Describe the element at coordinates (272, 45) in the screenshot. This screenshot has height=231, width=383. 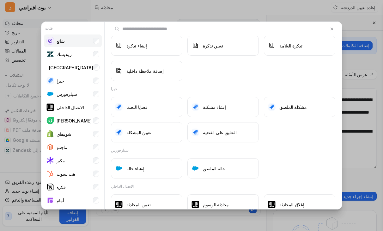
I see `img: تذكرة العلامة` at that location.